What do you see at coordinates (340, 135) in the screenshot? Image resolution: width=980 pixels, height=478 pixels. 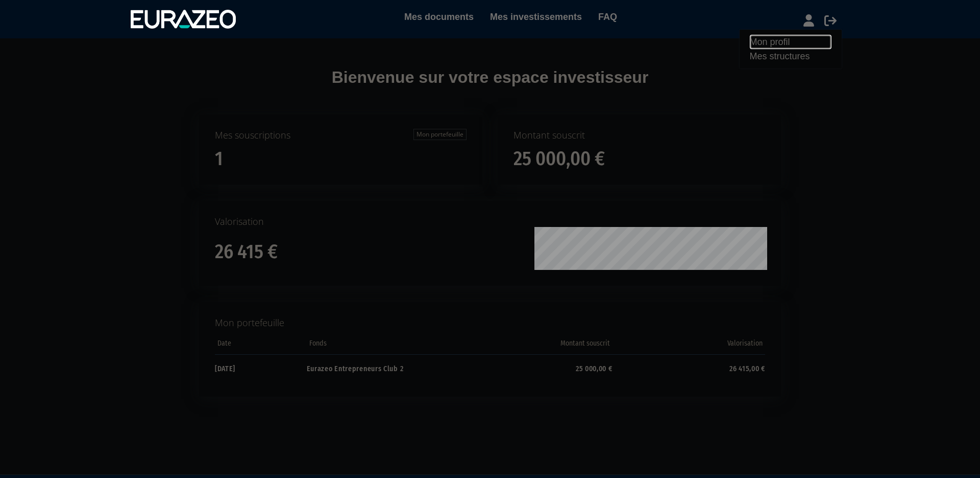 I see `p: Mes souscriptions` at bounding box center [340, 135].